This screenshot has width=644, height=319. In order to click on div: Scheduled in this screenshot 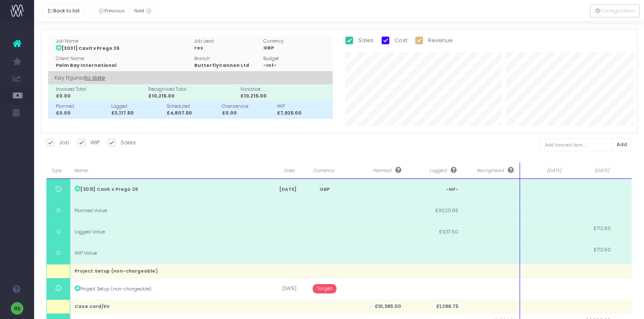, I will do `click(193, 107)`.